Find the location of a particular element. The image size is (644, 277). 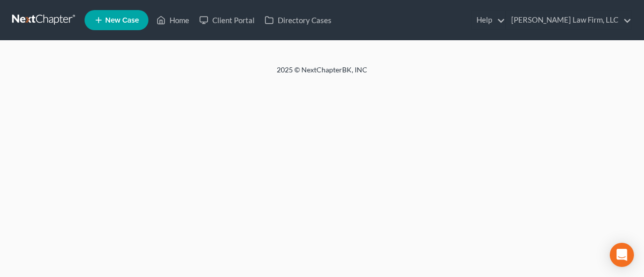

div: 2025 © NextChapterBK, INC is located at coordinates (322, 74).